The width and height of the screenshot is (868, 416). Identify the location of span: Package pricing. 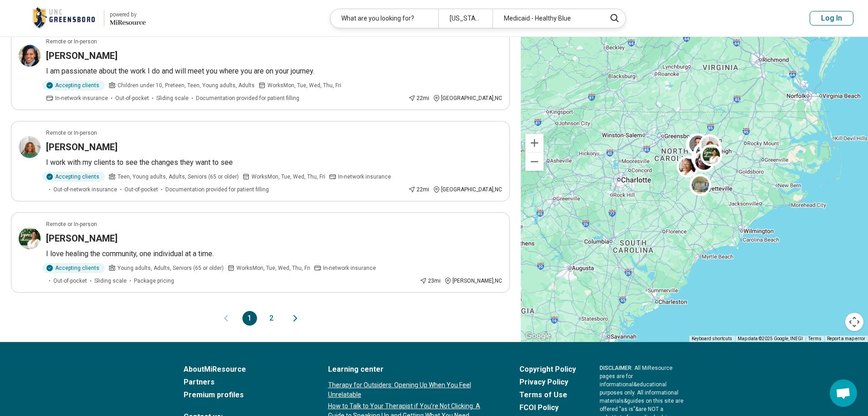
(154, 281).